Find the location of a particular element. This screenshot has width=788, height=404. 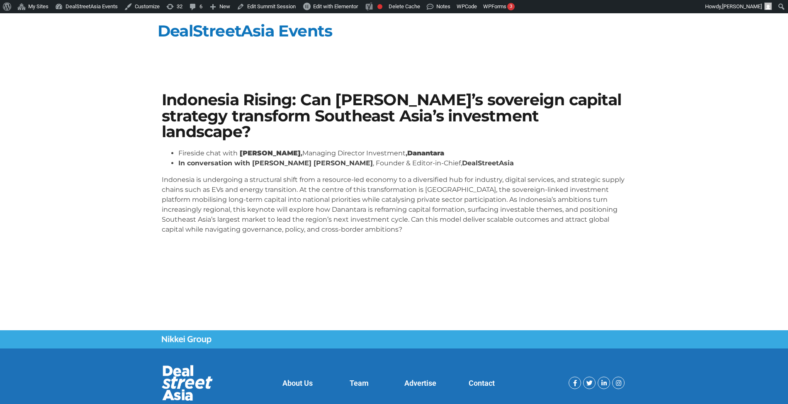

li: , Founder & Editor-in-Chief, is located at coordinates (402, 163).